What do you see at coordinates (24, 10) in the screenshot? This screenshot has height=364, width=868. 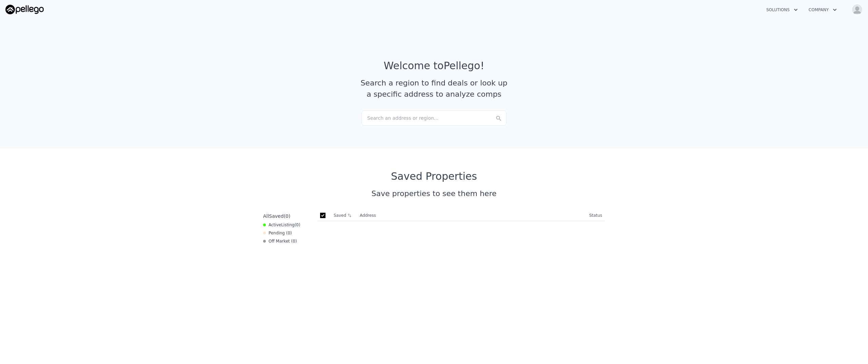 I see `img: Pellego` at bounding box center [24, 10].